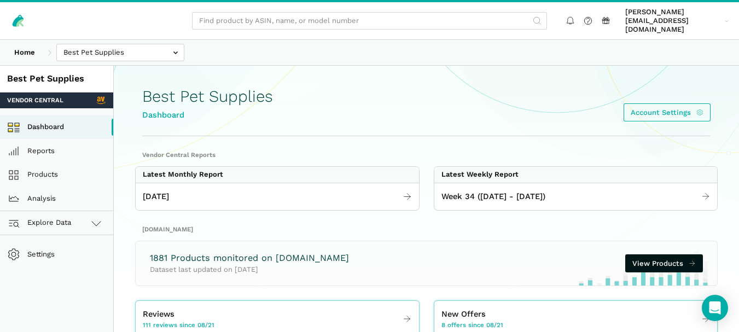  What do you see at coordinates (657, 264) in the screenshot?
I see `span: View Products` at bounding box center [657, 264].